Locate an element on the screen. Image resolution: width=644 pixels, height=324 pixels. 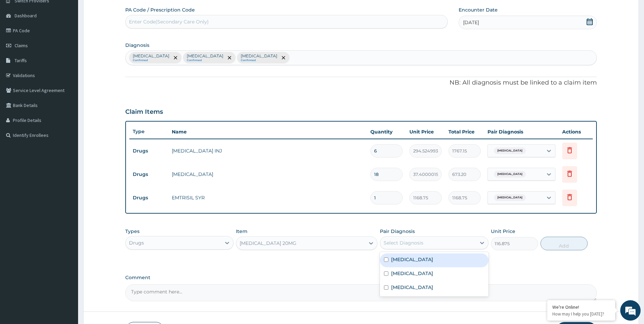
div: Select Diagnosis is located at coordinates (403, 243).